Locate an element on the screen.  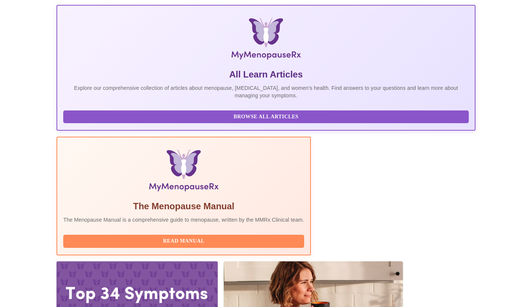
h5: The Menopause Manual is located at coordinates (184, 206).